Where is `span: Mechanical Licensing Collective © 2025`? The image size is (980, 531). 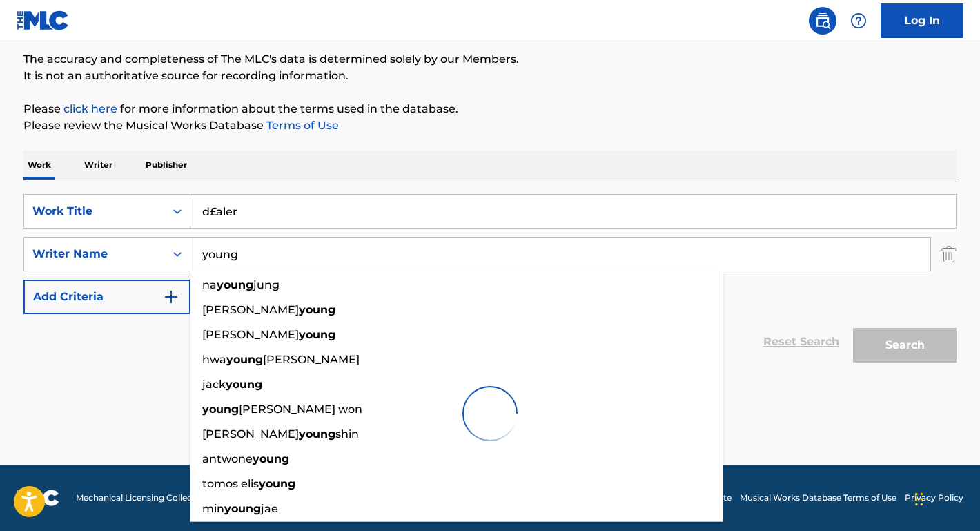 span: Mechanical Licensing Collective © 2025 is located at coordinates (156, 497).